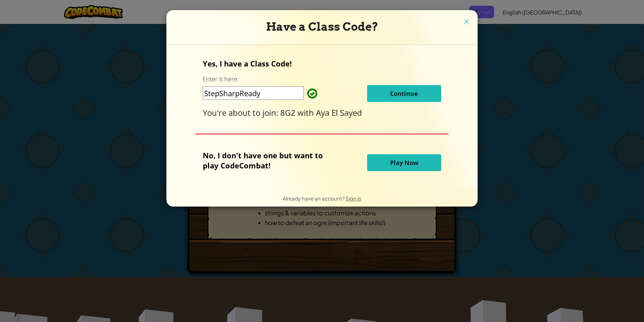 This screenshot has height=322, width=644. I want to click on p: Yes, I have a Class Code!, so click(322, 63).